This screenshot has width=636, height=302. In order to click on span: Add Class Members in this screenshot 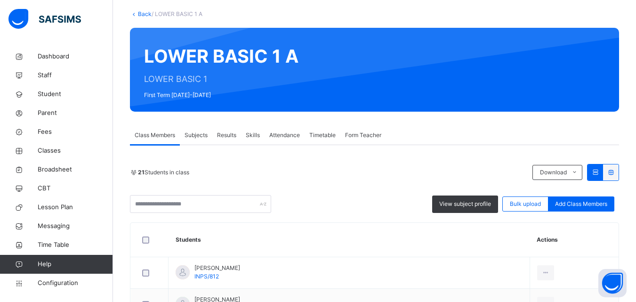, I will do `click(581, 204)`.